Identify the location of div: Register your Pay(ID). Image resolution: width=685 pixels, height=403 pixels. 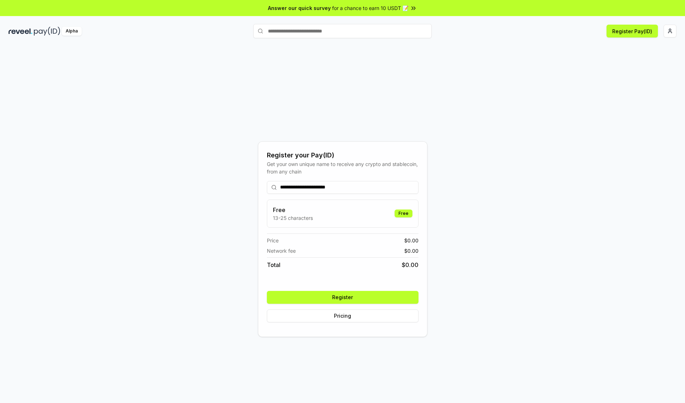
(342, 155).